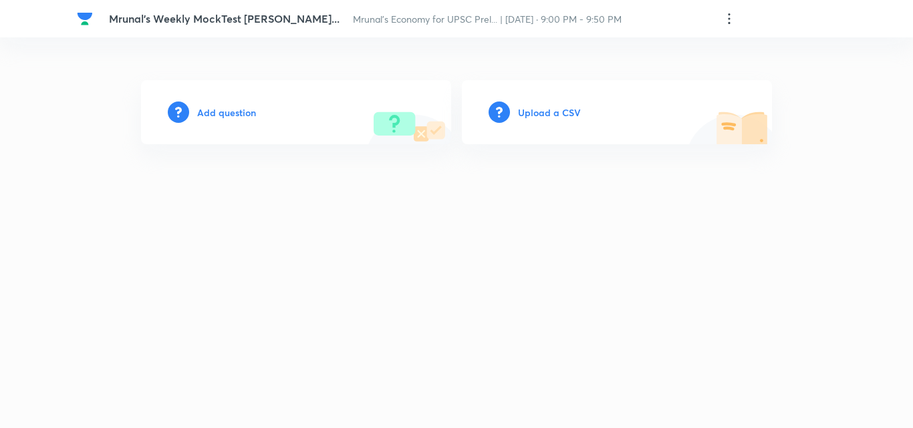  Describe the element at coordinates (88, 19) in the screenshot. I see `a: Company Logo` at that location.